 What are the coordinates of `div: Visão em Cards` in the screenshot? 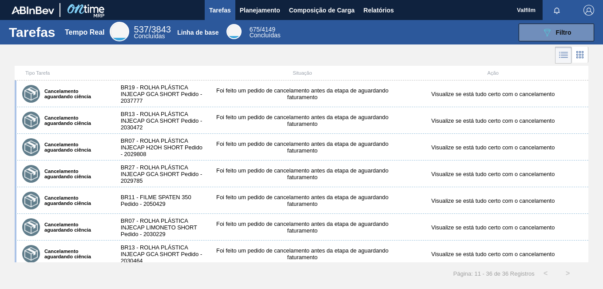 It's located at (580, 55).